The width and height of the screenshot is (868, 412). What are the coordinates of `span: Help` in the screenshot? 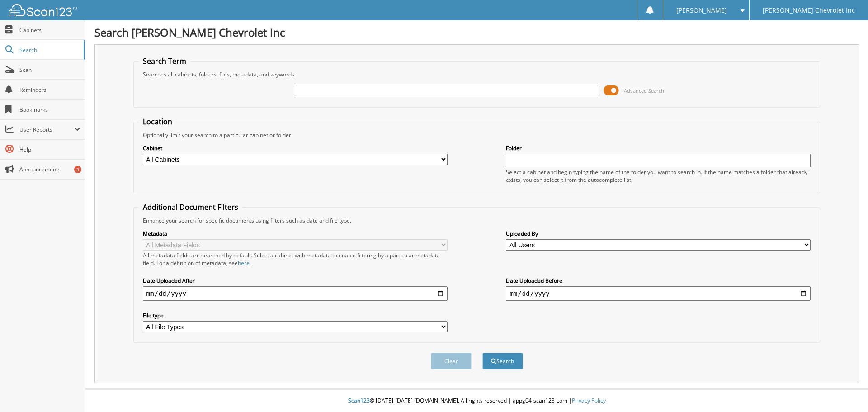 It's located at (50, 149).